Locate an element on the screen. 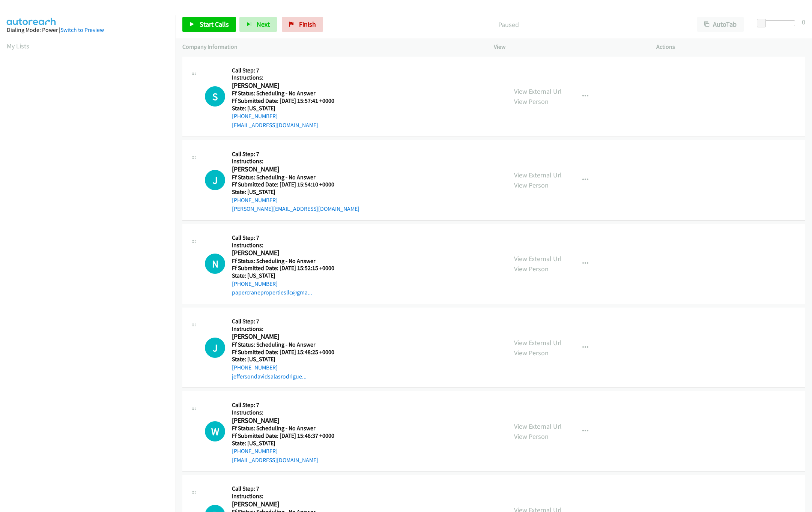 The width and height of the screenshot is (812, 512). span: Next is located at coordinates (263, 24).